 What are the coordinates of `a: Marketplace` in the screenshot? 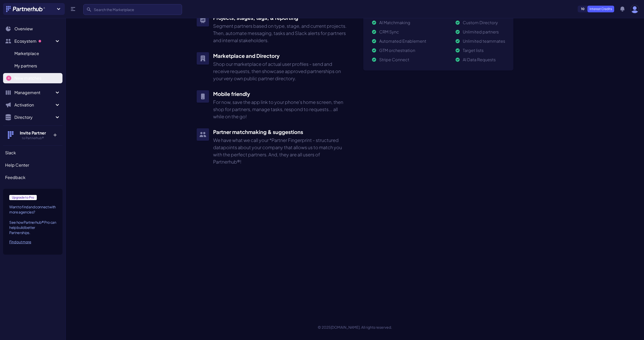 It's located at (33, 53).